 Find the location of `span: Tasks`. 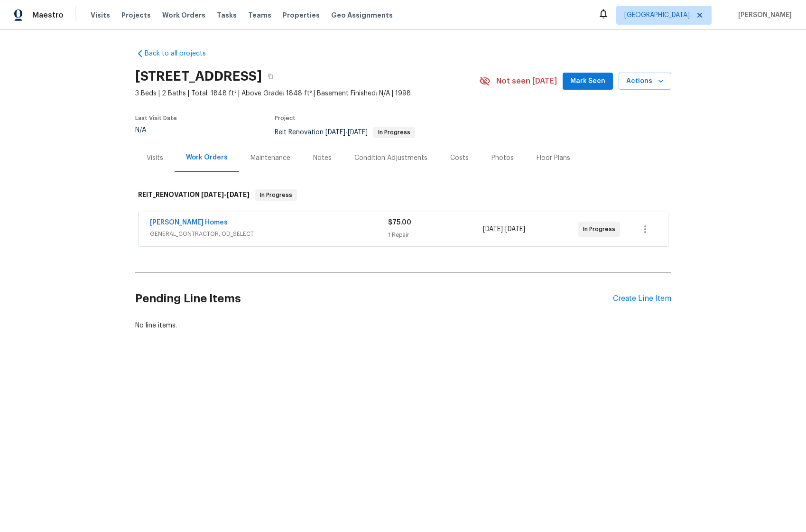

span: Tasks is located at coordinates (227, 15).